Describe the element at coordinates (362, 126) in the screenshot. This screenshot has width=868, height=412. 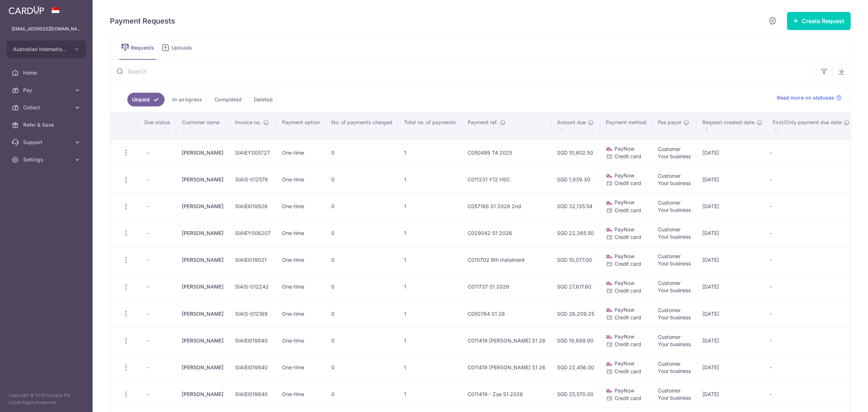
I see `th: No. of payments charged` at that location.